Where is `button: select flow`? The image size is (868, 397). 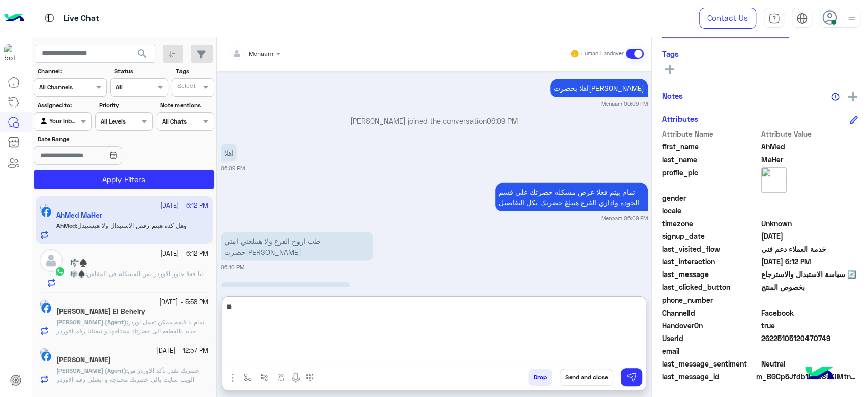 button: select flow is located at coordinates (248, 377).